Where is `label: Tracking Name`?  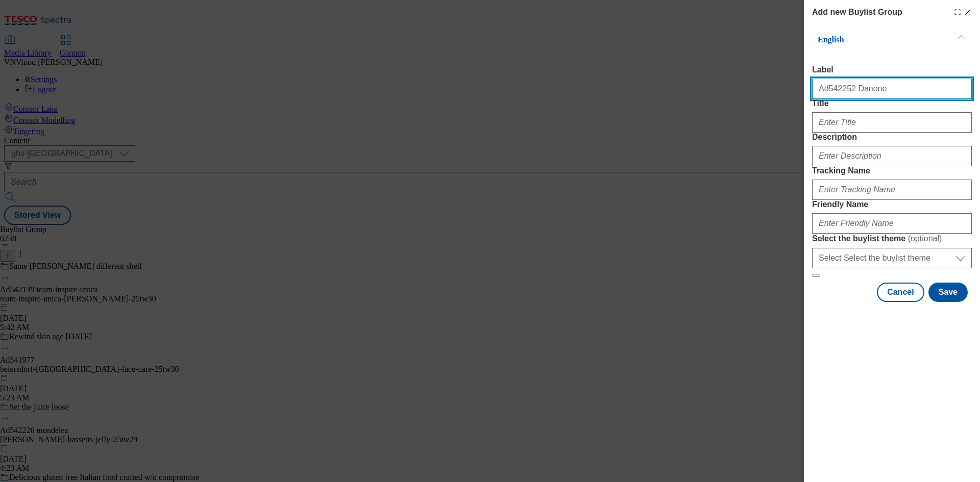
label: Tracking Name is located at coordinates (891, 171).